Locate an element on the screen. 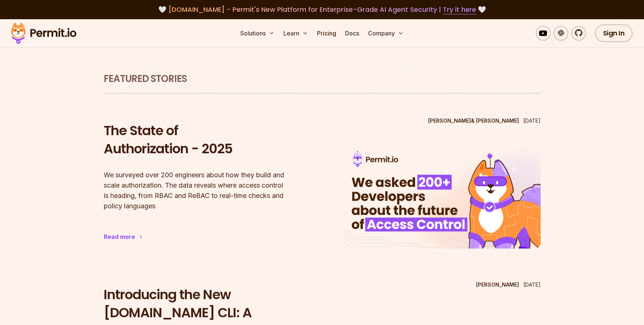 This screenshot has width=644, height=325. a: Try it here is located at coordinates (460, 10).